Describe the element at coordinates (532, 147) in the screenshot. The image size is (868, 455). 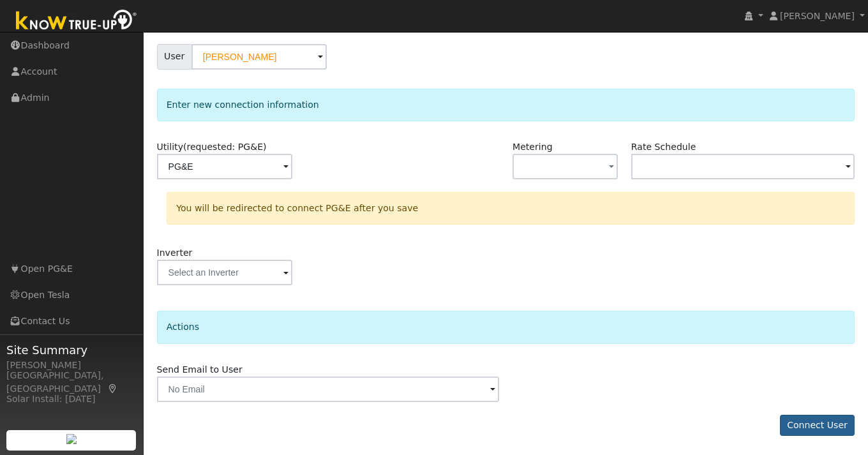
I see `label: Metering` at that location.